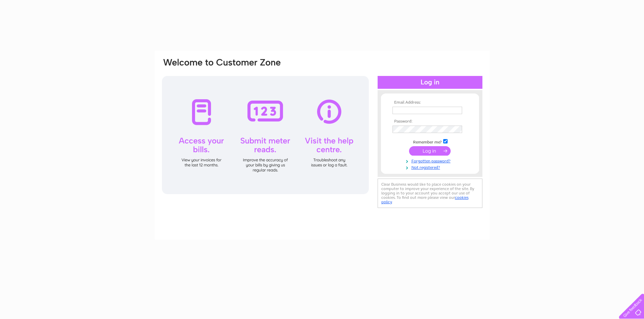 This screenshot has height=319, width=644. Describe the element at coordinates (430, 142) in the screenshot. I see `td: Remember me?` at that location.